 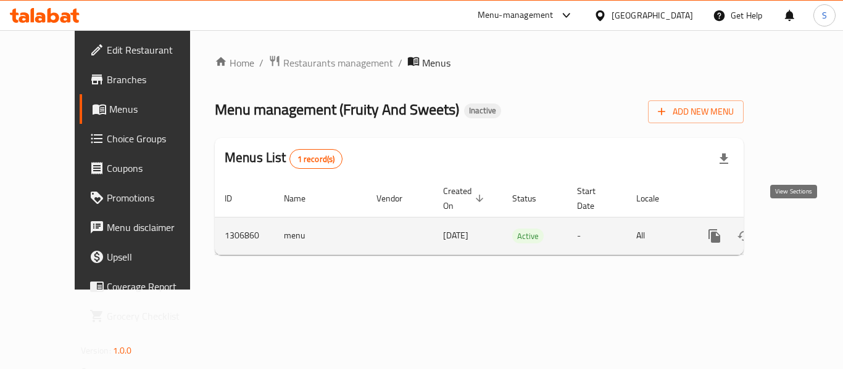 What do you see at coordinates (147, 139) in the screenshot?
I see `a: Choice Groups` at bounding box center [147, 139].